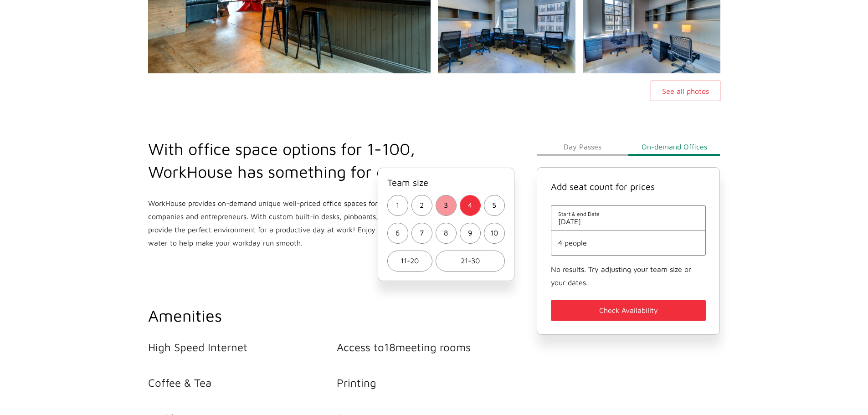  What do you see at coordinates (470, 205) in the screenshot?
I see `span: 4` at bounding box center [470, 205].